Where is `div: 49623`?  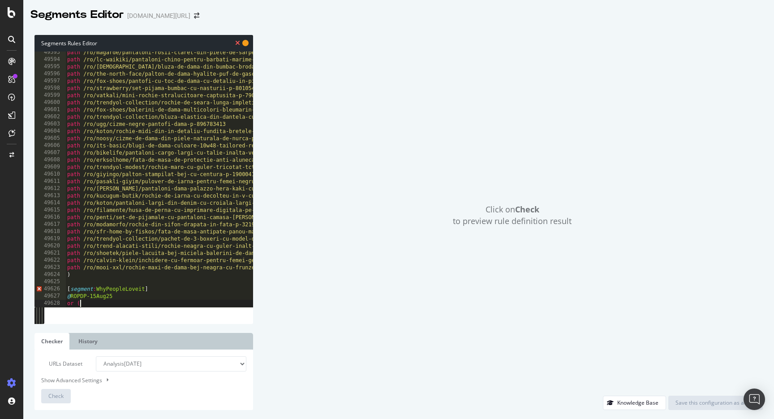 div: 49623 is located at coordinates (50, 267).